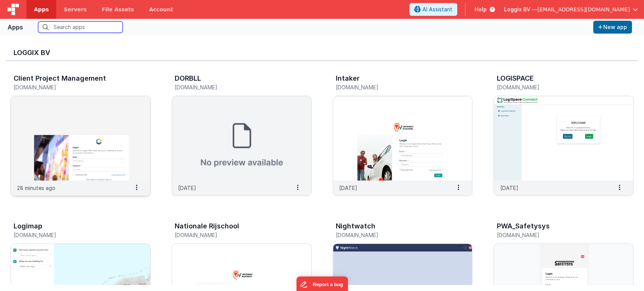 The width and height of the screenshot is (644, 291). Describe the element at coordinates (322, 53) in the screenshot. I see `h3: Loggix BV` at that location.